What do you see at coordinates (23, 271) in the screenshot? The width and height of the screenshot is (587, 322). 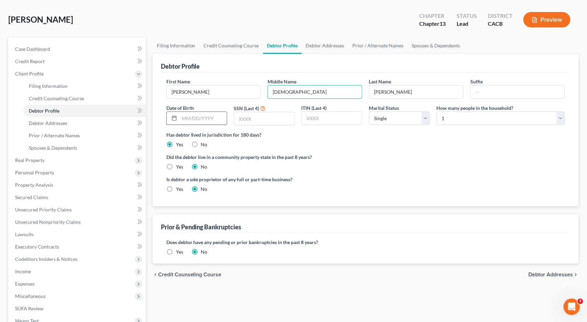 I see `span: Income` at bounding box center [23, 271].